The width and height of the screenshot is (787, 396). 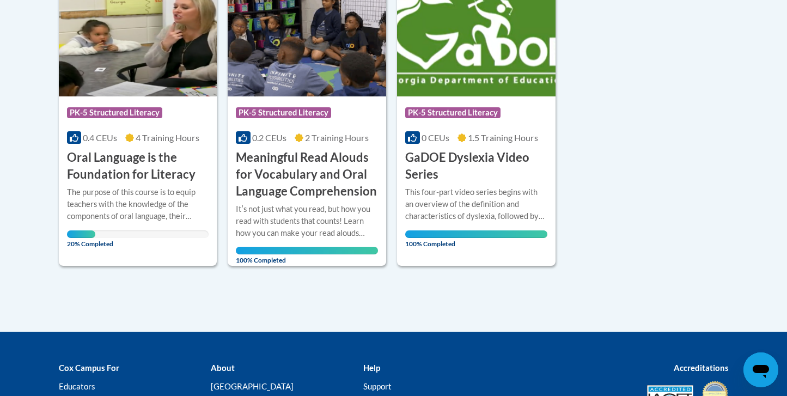 What do you see at coordinates (100, 137) in the screenshot?
I see `span: 0.4 CEUs` at bounding box center [100, 137].